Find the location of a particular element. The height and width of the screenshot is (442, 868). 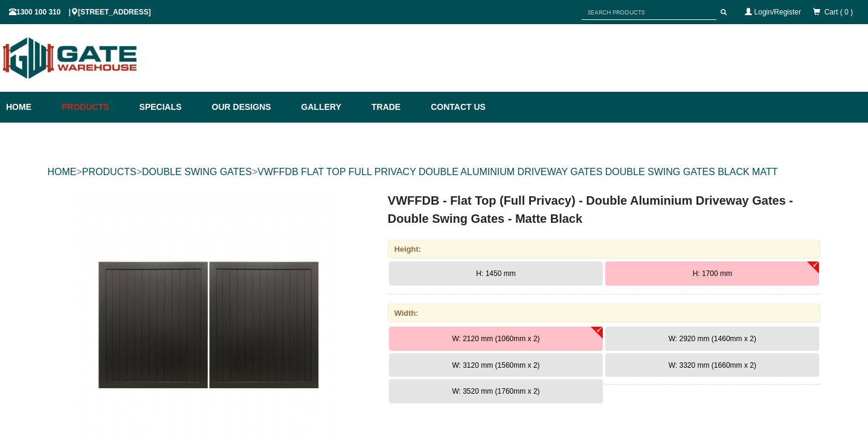

a: PRODUCTS is located at coordinates (109, 172).